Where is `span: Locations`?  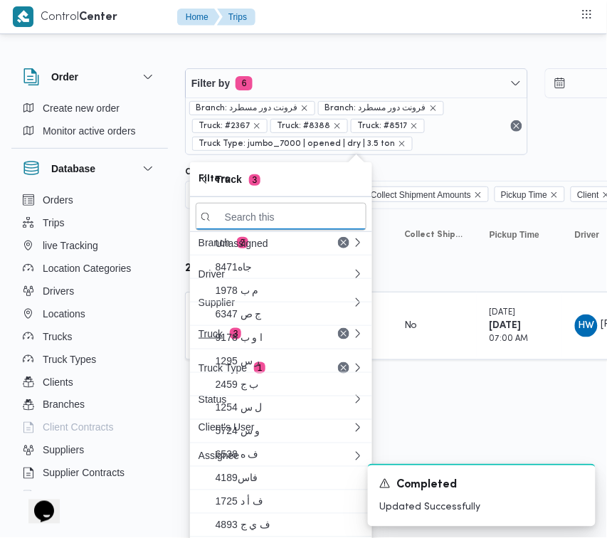
span: Locations is located at coordinates (64, 314).